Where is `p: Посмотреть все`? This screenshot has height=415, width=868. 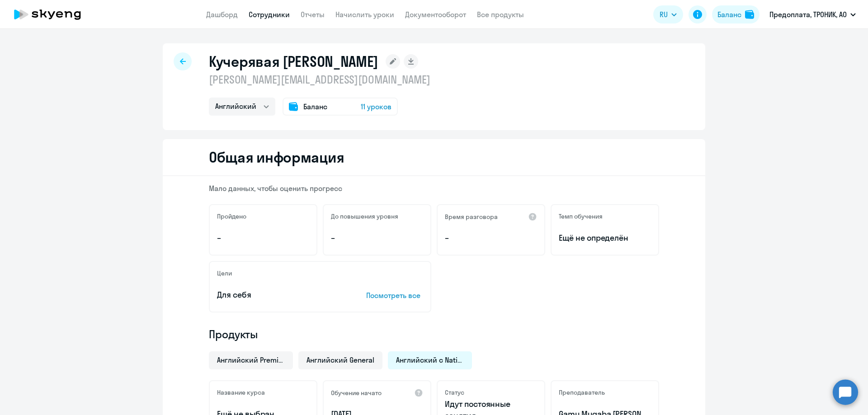 p: Посмотреть все is located at coordinates (395, 296).